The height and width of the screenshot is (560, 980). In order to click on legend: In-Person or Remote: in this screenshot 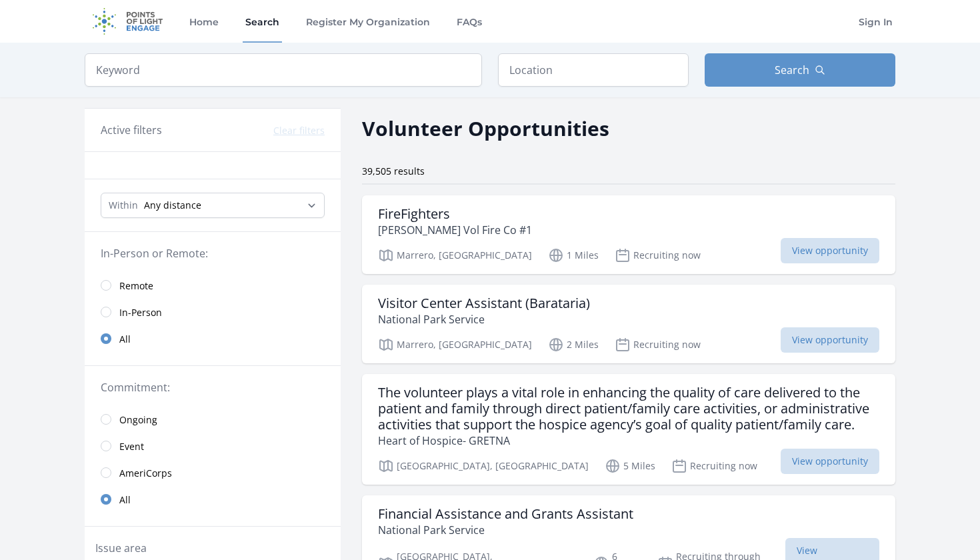, I will do `click(213, 254)`.